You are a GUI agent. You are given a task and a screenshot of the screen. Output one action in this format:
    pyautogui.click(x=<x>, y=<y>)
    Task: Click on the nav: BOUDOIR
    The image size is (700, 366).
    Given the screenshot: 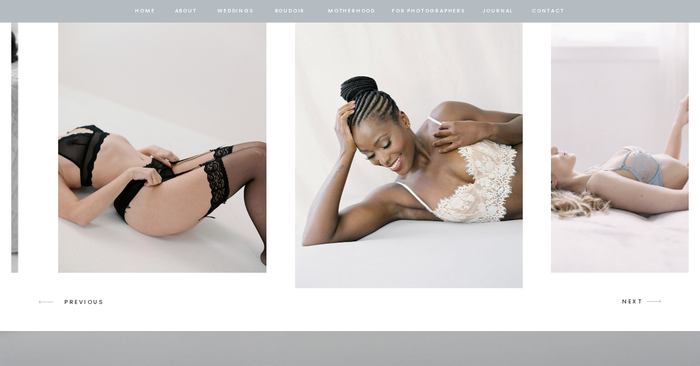 What is the action you would take?
    pyautogui.click(x=290, y=11)
    